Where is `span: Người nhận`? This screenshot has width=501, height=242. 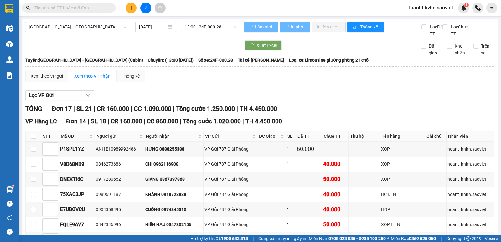
span: Người nhận is located at coordinates (171, 136).